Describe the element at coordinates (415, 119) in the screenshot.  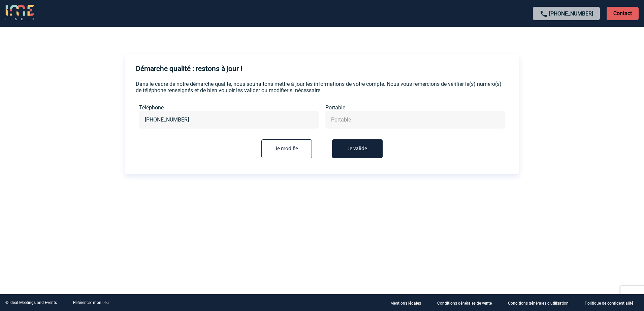
I see `input: Portable` at that location.